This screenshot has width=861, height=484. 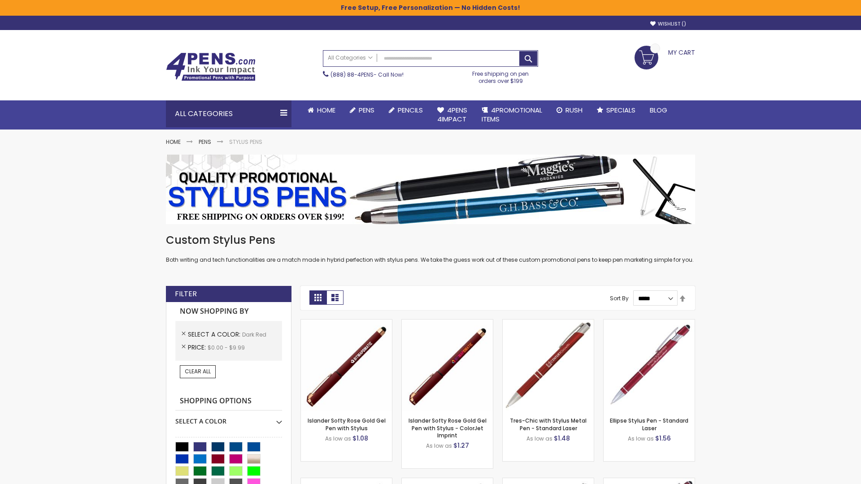 I want to click on label: Sort By, so click(x=619, y=298).